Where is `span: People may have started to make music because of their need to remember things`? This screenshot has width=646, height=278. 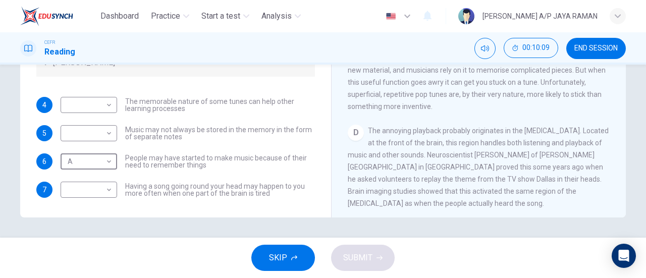
span: People may have started to make music because of their need to remember things is located at coordinates (220, 161).